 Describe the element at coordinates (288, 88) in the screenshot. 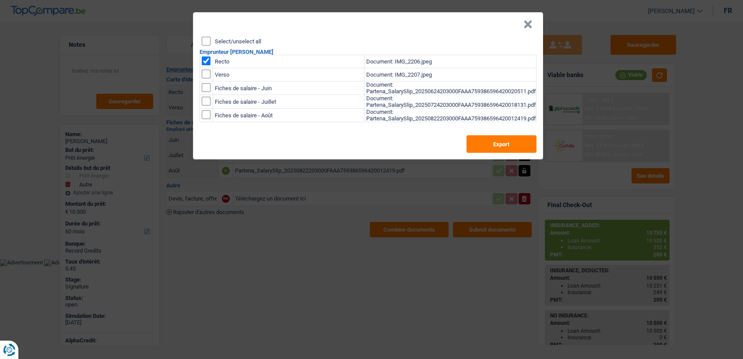

I see `td: Fiches de salaire - Juin` at that location.